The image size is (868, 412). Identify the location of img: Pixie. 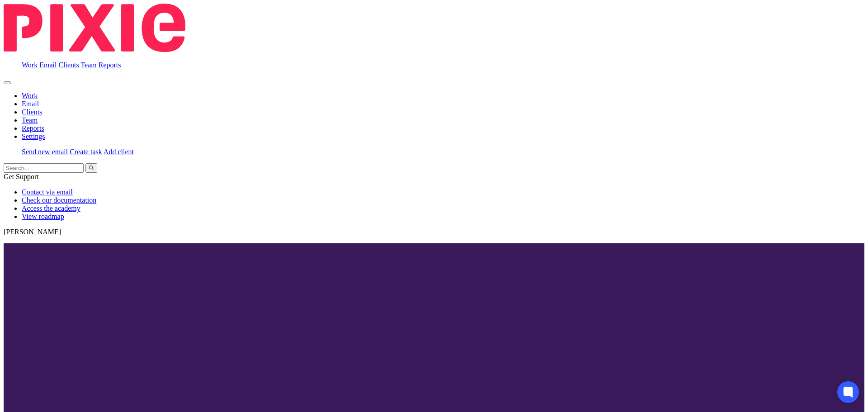
(94, 28).